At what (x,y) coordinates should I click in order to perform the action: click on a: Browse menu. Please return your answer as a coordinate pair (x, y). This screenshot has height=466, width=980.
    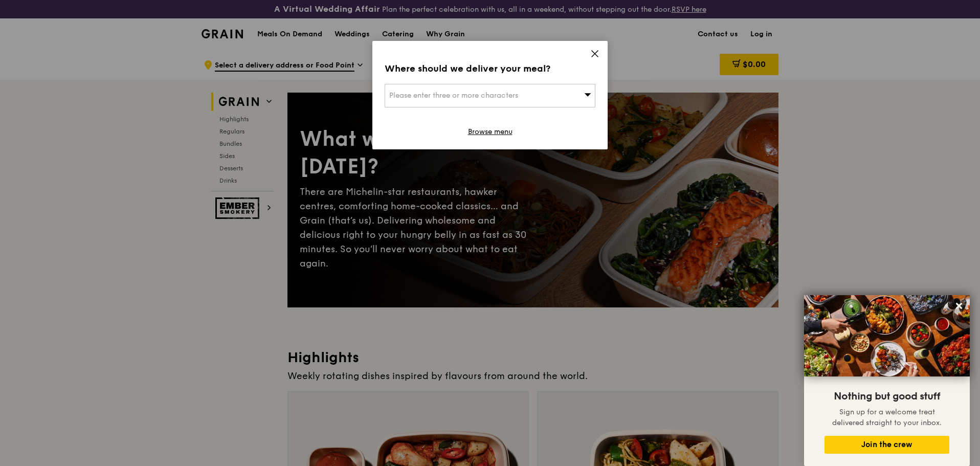
    Looking at the image, I should click on (490, 132).